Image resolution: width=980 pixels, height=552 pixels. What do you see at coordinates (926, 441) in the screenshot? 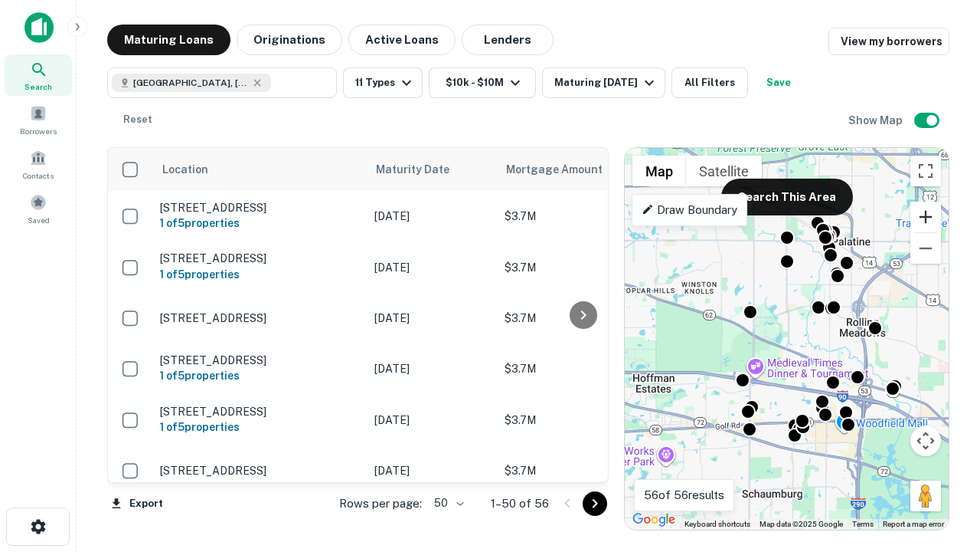
I see `button: Map camera controls` at bounding box center [926, 441].